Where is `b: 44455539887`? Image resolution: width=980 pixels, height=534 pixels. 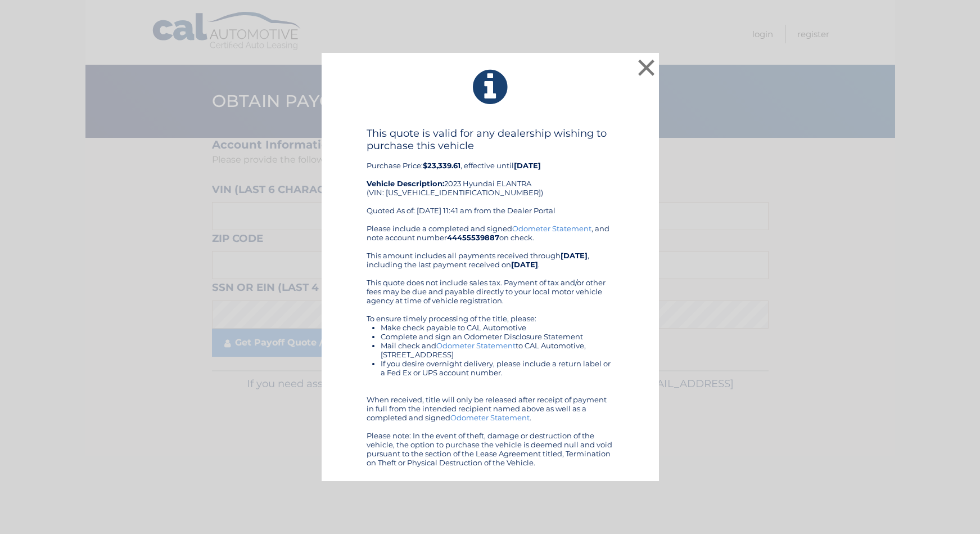
b: 44455539887 is located at coordinates (473, 238).